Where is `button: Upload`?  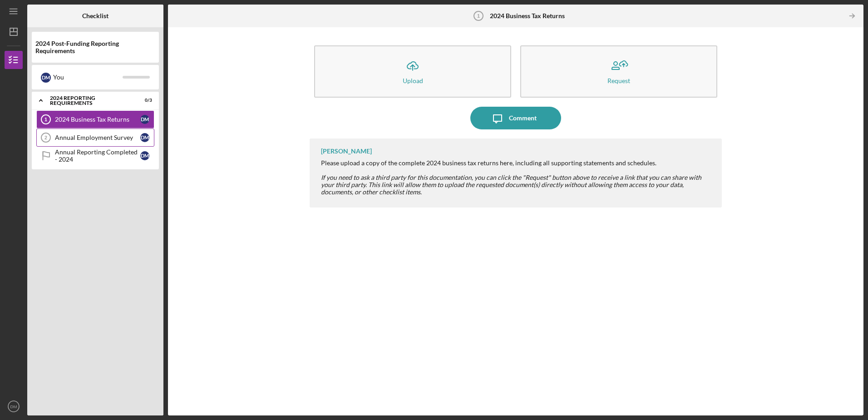
button: Upload is located at coordinates (412, 71).